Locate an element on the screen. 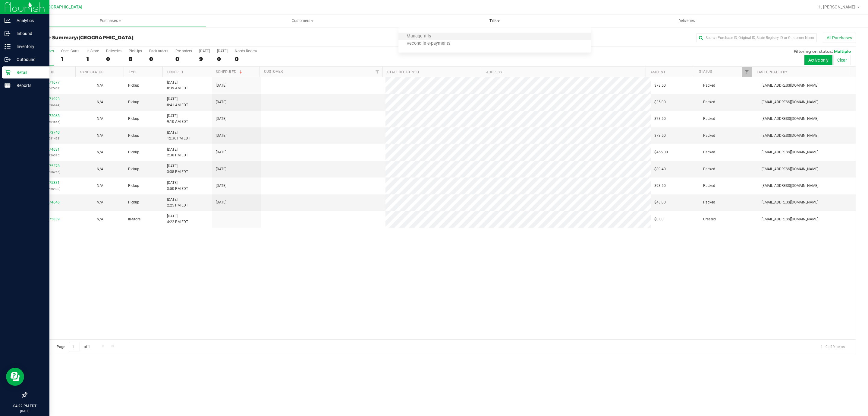 This screenshot has width=868, height=416. p: (325567463) is located at coordinates (51, 88).